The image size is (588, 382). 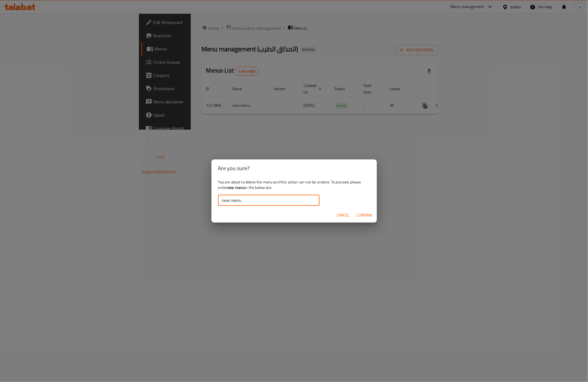 I want to click on div: You are about to delete the menu and this action can not be undone. To proceed, please enter in t..., so click(x=294, y=192).